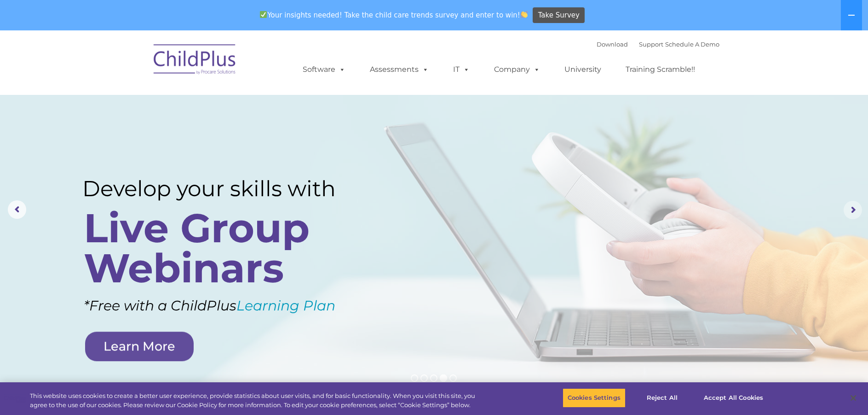 The height and width of the screenshot is (415, 868). What do you see at coordinates (559, 15) in the screenshot?
I see `a: Take Survey` at bounding box center [559, 15].